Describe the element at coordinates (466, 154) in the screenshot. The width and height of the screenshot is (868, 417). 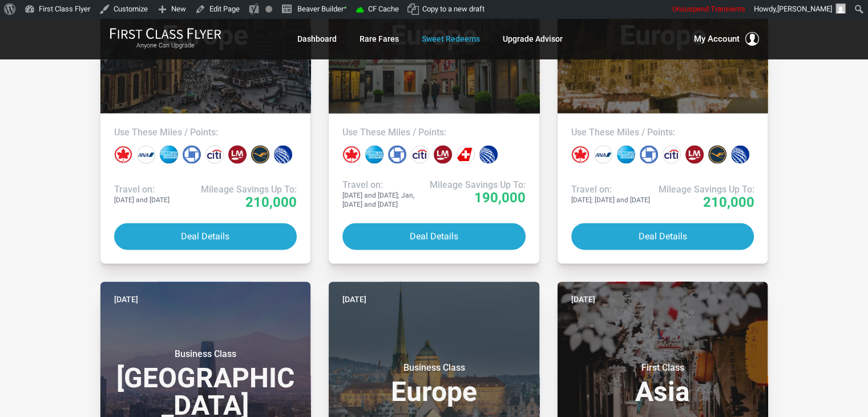
I see `div: Swiss miles` at that location.